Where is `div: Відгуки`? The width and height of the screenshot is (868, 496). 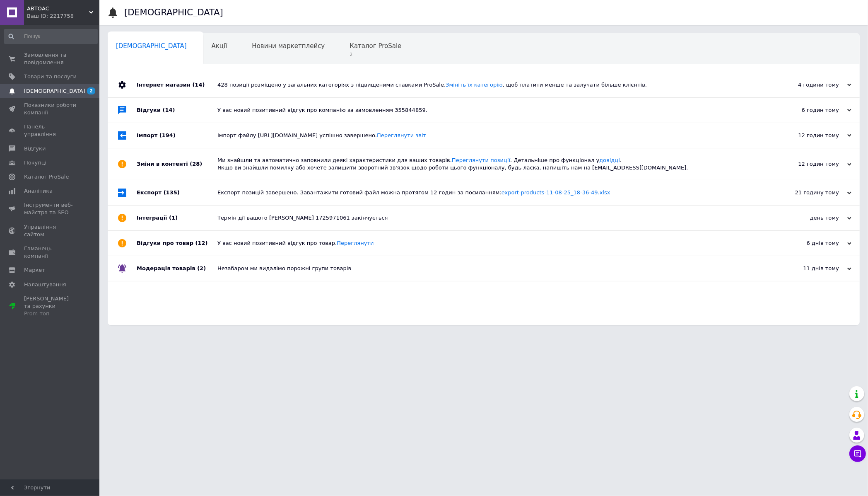
div: Відгуки is located at coordinates (177, 111).